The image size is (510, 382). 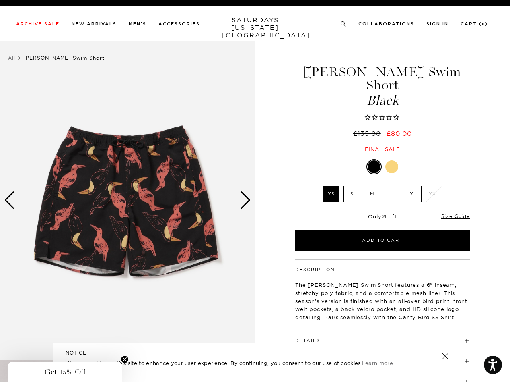 What do you see at coordinates (331, 194) in the screenshot?
I see `label: XS` at bounding box center [331, 194].